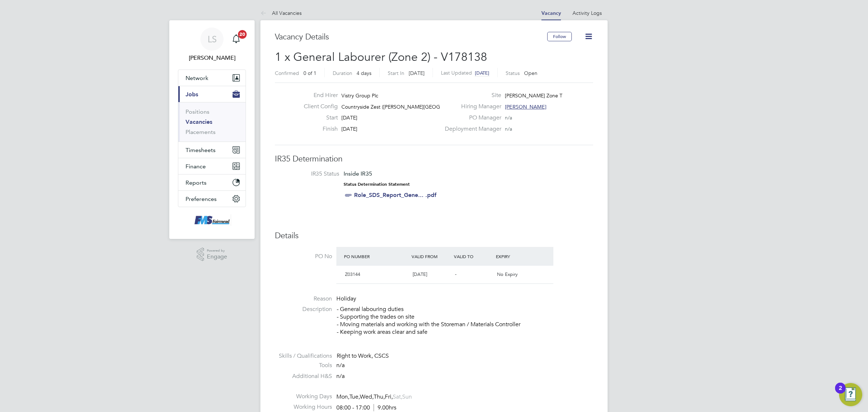 This screenshot has width=868, height=412. What do you see at coordinates (364, 73) in the screenshot?
I see `span: 4 days` at bounding box center [364, 73].